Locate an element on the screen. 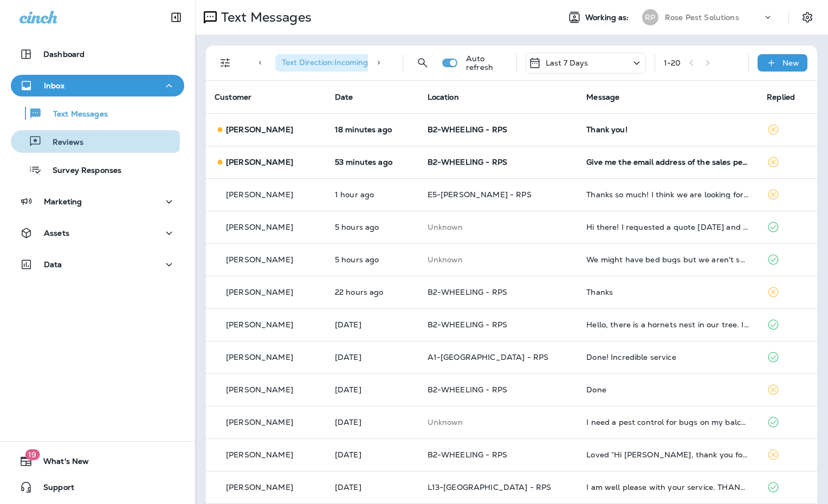 The width and height of the screenshot is (828, 504). button: Collapse Sidebar is located at coordinates (176, 18).